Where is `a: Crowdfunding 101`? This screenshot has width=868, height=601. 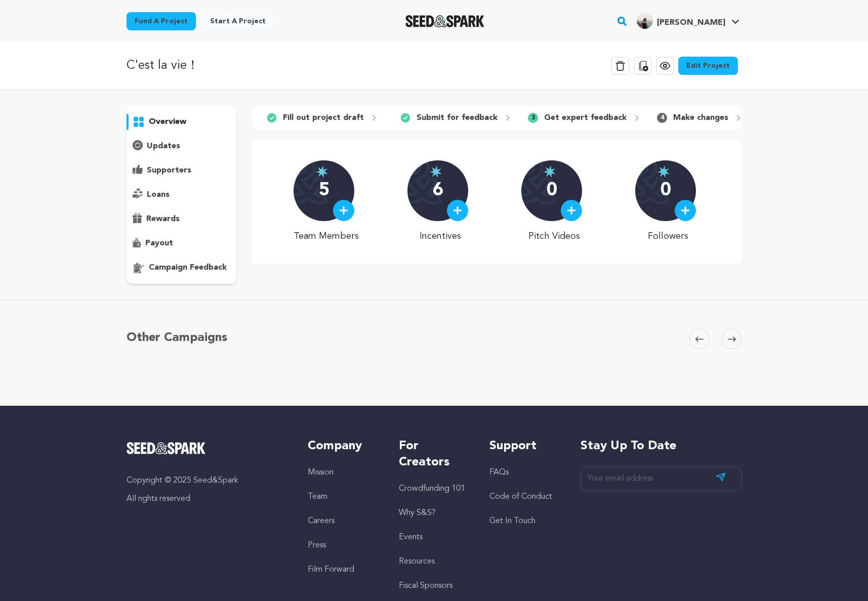
a: Crowdfunding 101 is located at coordinates (432, 489).